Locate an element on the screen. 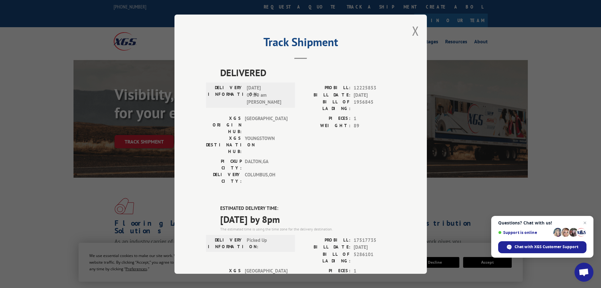 Image resolution: width=601 pixels, height=288 pixels. span: 5286101 is located at coordinates (375, 257).